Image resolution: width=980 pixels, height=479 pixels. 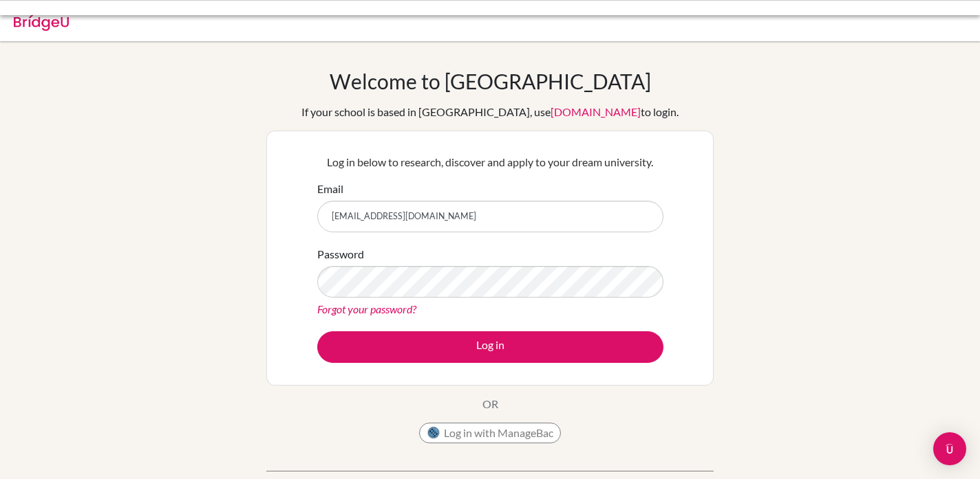 What do you see at coordinates (490, 433) in the screenshot?
I see `button: Log in with ManageBac` at bounding box center [490, 433].